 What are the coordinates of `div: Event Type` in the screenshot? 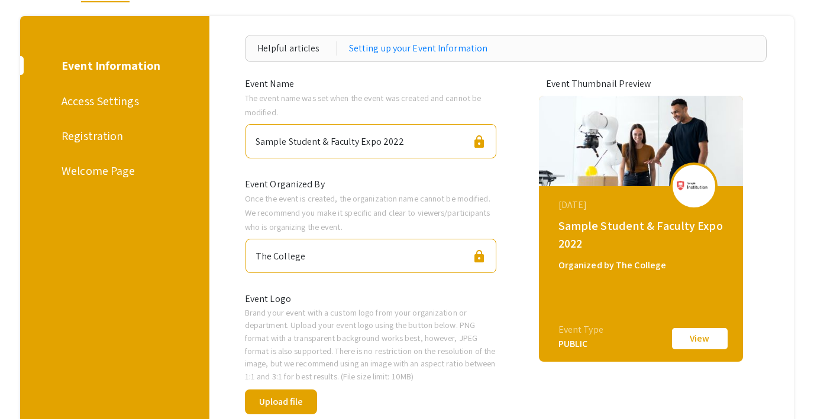 It's located at (581, 330).